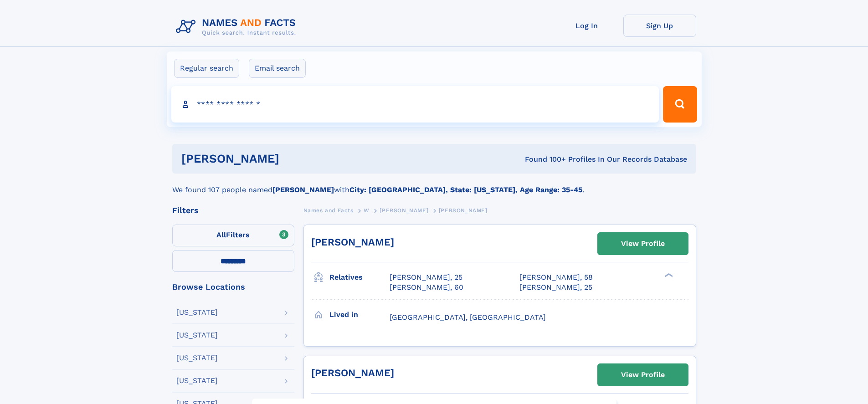  I want to click on input: search input, so click(415, 104).